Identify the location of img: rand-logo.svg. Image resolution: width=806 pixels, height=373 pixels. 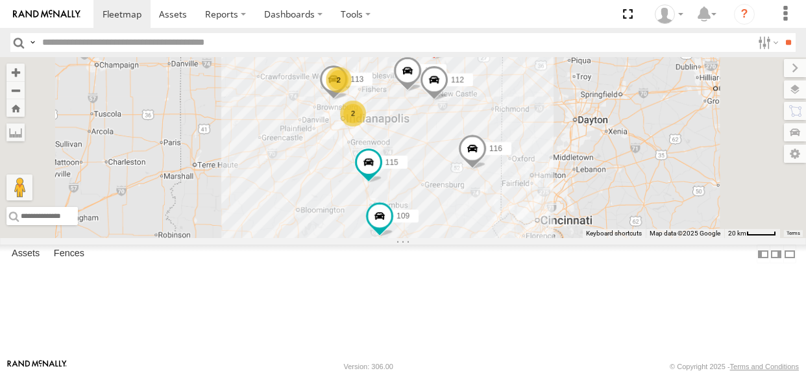
(47, 14).